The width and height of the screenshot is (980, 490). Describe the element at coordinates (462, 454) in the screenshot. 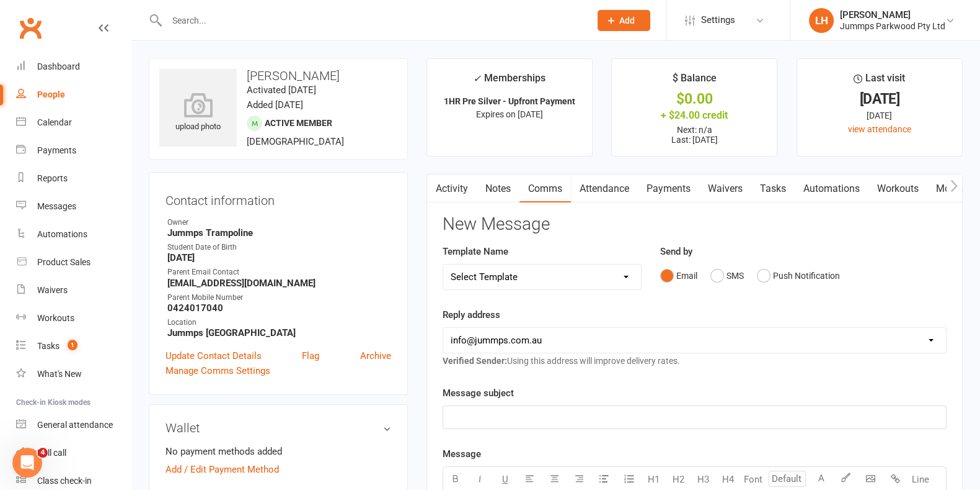

I see `label: Message` at that location.